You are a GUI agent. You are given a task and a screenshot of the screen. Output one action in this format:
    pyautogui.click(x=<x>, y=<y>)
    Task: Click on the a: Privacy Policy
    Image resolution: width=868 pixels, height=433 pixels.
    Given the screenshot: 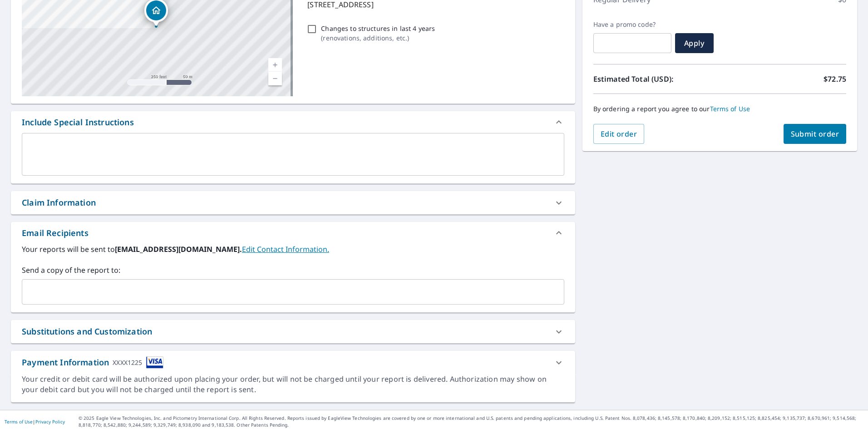 What is the action you would take?
    pyautogui.click(x=50, y=422)
    